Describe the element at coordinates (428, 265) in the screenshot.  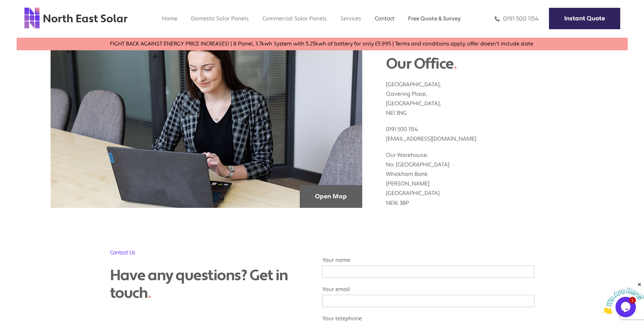
I see `label: Your name` at that location.